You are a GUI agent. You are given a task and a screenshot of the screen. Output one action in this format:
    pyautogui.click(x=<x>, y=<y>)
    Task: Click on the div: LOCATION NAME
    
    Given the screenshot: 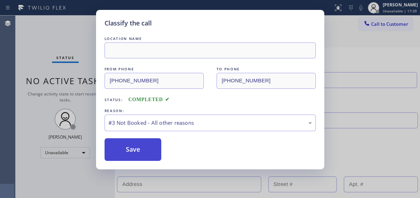 What is the action you would take?
    pyautogui.click(x=210, y=39)
    